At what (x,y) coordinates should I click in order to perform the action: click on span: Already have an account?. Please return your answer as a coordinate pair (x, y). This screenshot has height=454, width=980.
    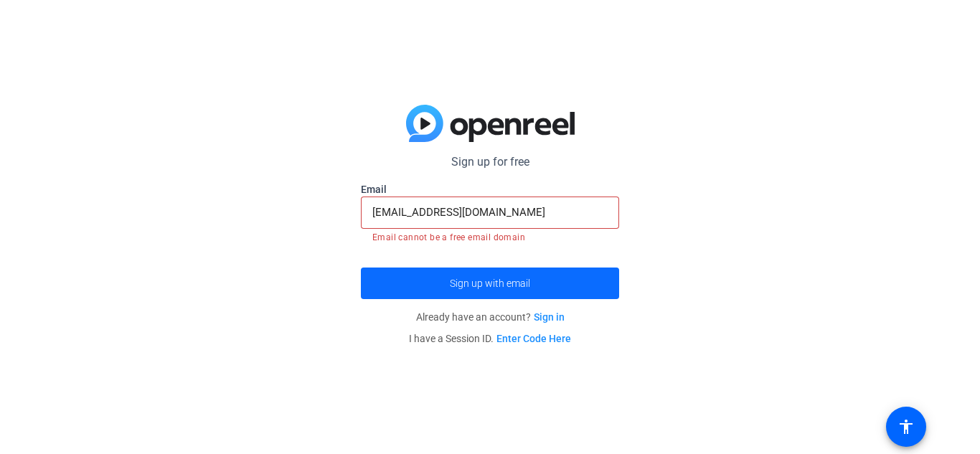
    Looking at the image, I should click on (490, 317).